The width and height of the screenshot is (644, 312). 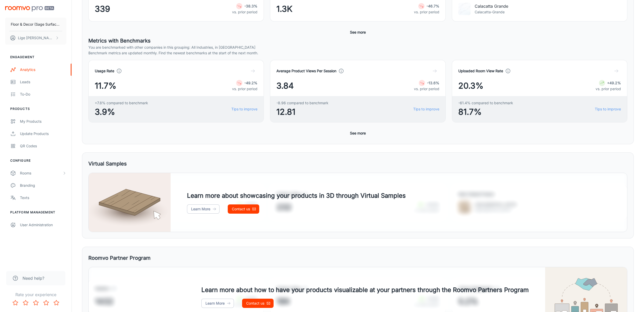 What do you see at coordinates (104, 71) in the screenshot?
I see `h4: Usage Rate` at bounding box center [104, 71].